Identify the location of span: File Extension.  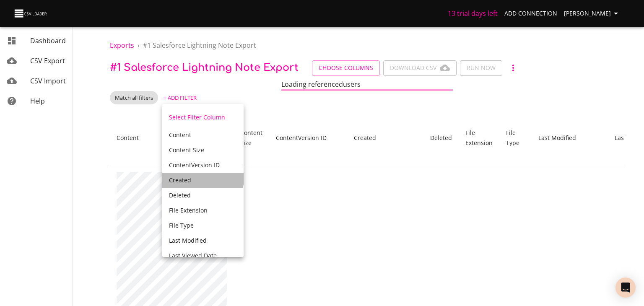
(189, 211).